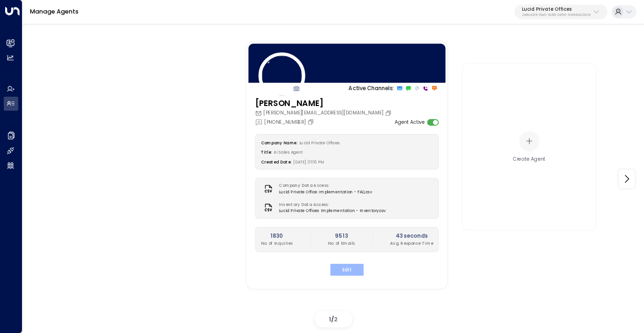  Describe the element at coordinates (54, 11) in the screenshot. I see `a: Manage Agents` at that location.